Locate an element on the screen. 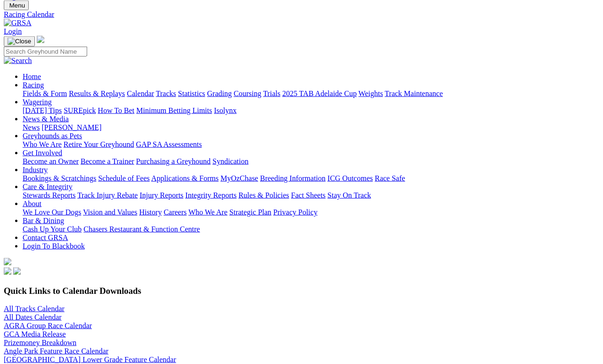  a: Become an Owner is located at coordinates (51, 161).